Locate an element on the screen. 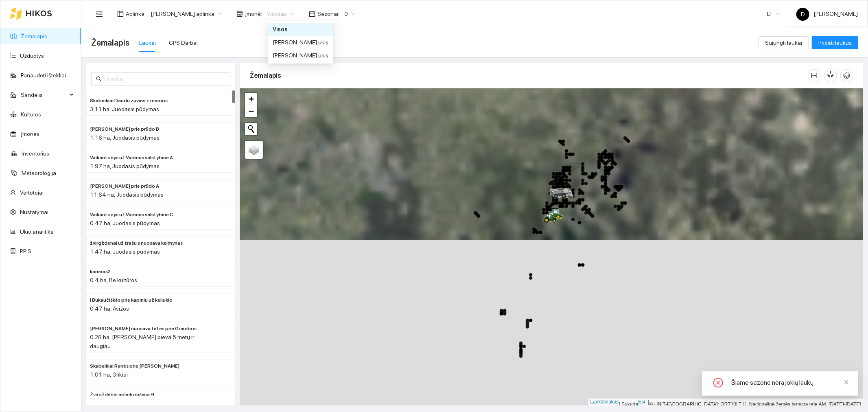 The height and width of the screenshot is (412, 868). font: Šiame sezone nėra jokių laukų is located at coordinates (772, 382).